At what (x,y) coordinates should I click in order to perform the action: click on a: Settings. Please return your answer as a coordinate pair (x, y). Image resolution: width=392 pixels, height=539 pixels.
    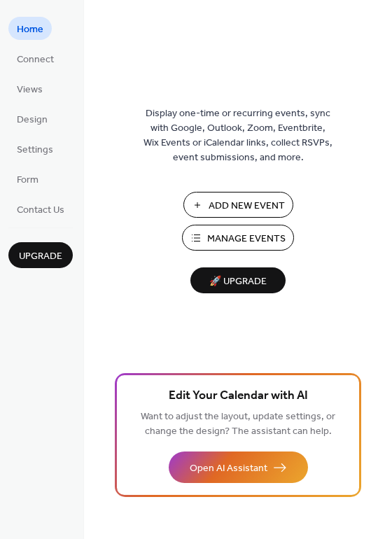
    Looking at the image, I should click on (35, 148).